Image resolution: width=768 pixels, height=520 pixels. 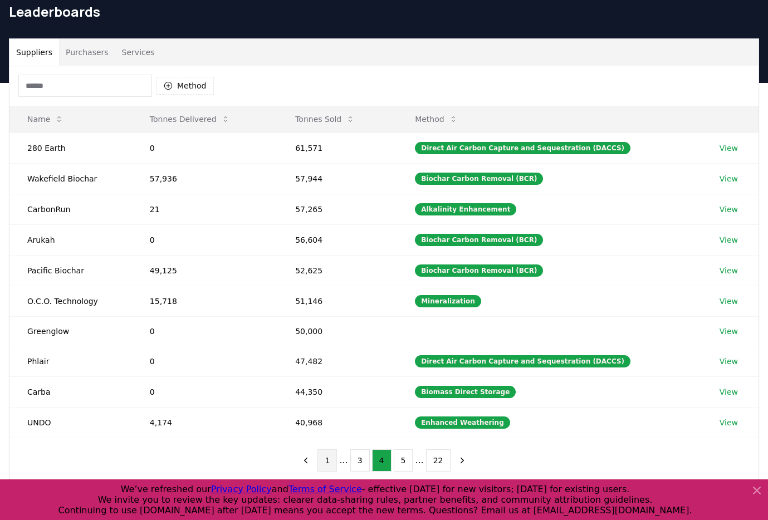 I want to click on td: Carba, so click(x=71, y=391).